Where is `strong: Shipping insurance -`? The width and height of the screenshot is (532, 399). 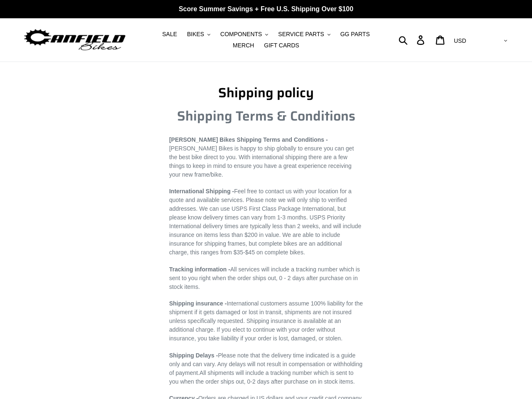 strong: Shipping insurance - is located at coordinates (198, 303).